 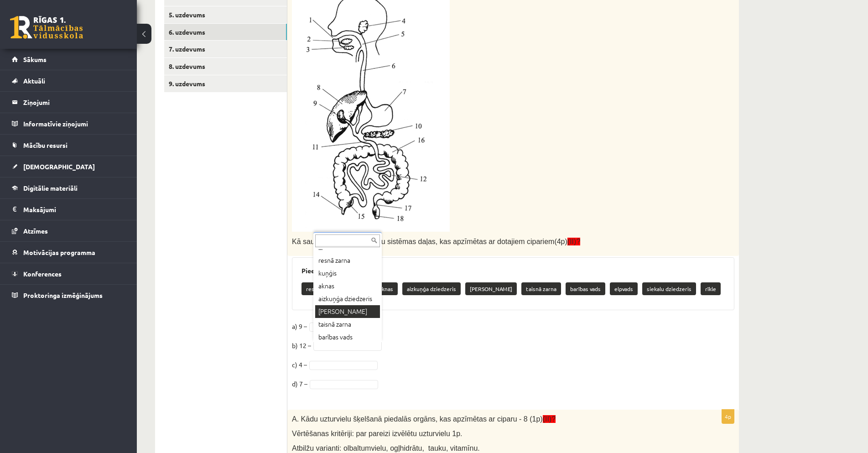 I want to click on div: barības vads, so click(x=347, y=337).